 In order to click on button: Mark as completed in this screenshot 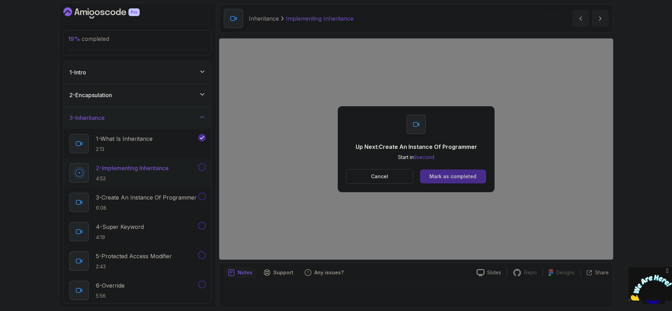, I will do `click(453, 177)`.